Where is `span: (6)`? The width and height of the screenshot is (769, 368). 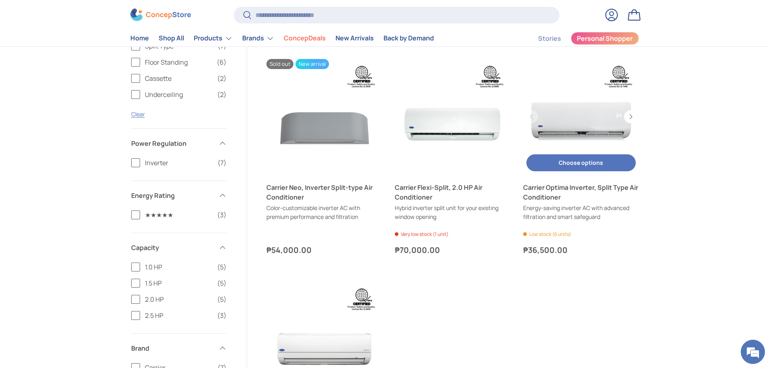 span: (6) is located at coordinates (222, 62).